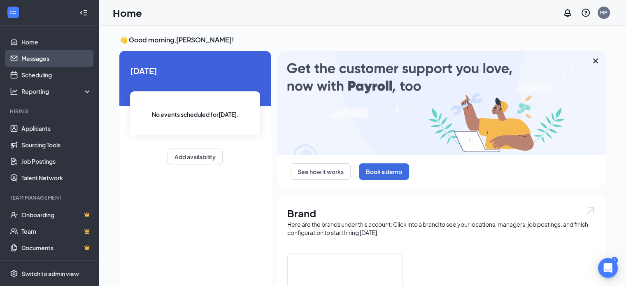 Image resolution: width=626 pixels, height=286 pixels. I want to click on div: Switch to admin view, so click(50, 274).